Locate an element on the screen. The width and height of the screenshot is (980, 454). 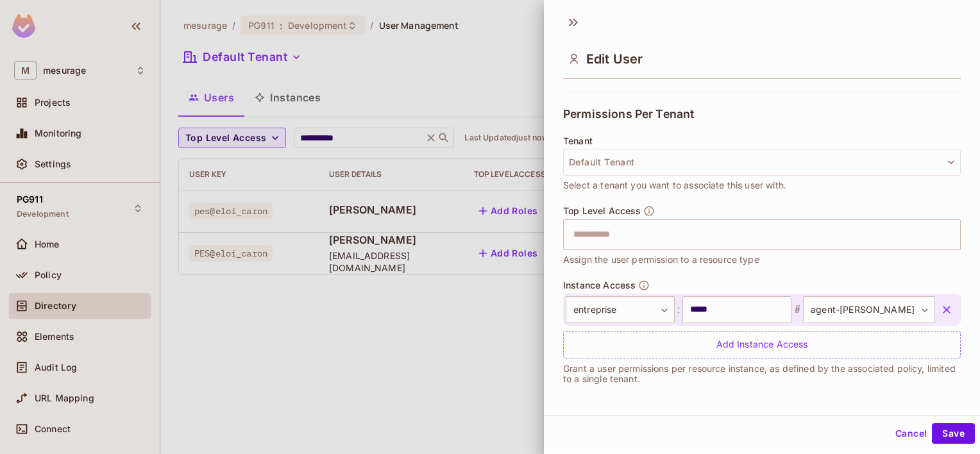
button: Open is located at coordinates (955, 234).